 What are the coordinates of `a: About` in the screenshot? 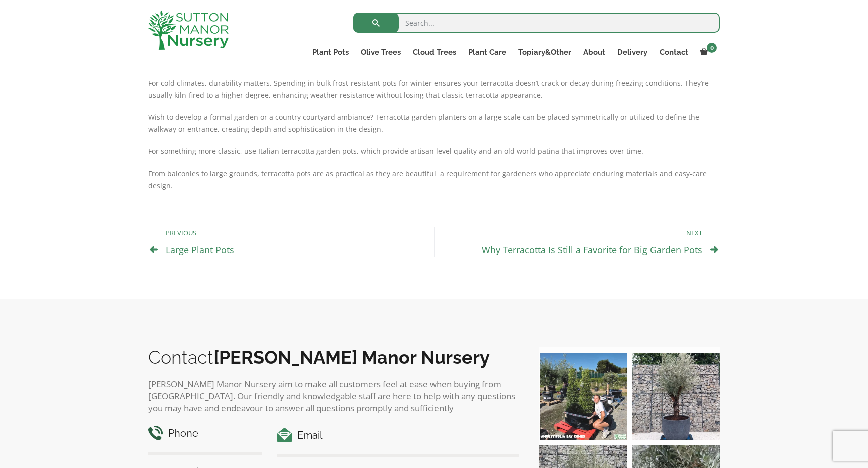 It's located at (594, 52).